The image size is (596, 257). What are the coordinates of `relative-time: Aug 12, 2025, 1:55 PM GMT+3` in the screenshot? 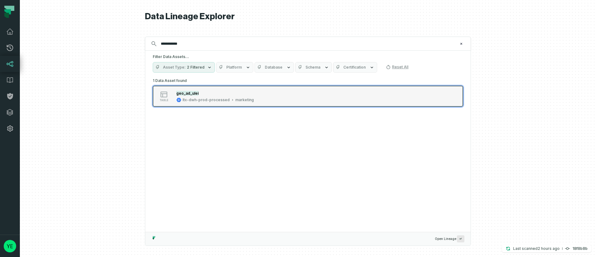 It's located at (549, 249).